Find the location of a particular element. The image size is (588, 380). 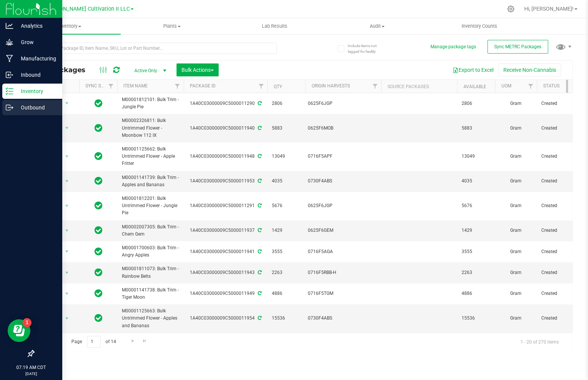

button: Receive Non-Cannabis is located at coordinates (530, 70).